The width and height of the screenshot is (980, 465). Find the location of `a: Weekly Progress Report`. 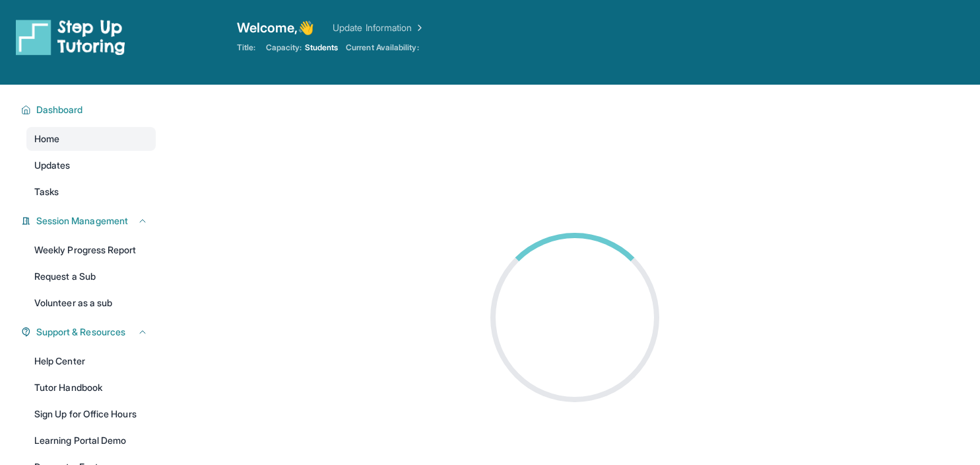

a: Weekly Progress Report is located at coordinates (91, 250).